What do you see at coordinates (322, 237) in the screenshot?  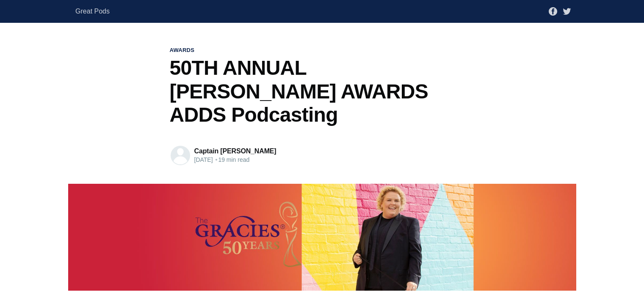 I see `img: Gracie Awards` at bounding box center [322, 237].